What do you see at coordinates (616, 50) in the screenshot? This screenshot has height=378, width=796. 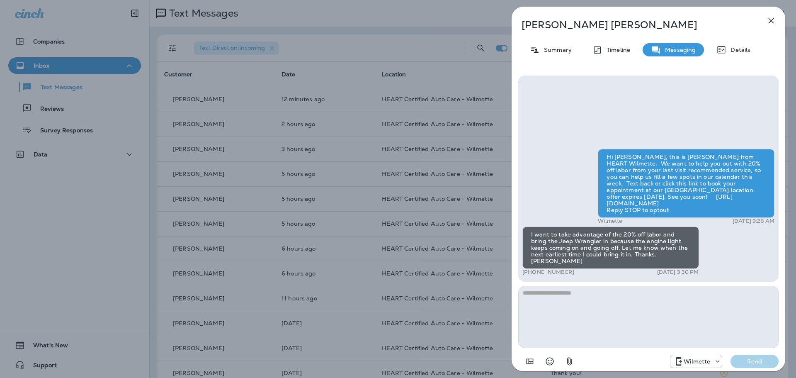 I see `p: Timeline` at bounding box center [616, 50].